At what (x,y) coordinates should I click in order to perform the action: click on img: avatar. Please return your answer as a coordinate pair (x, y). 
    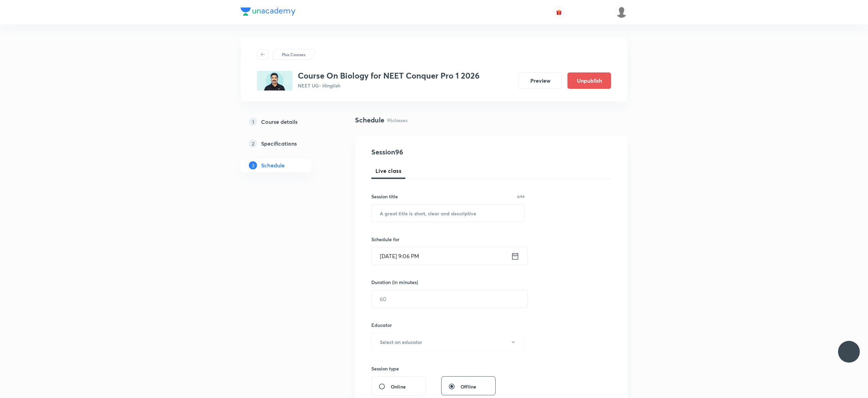
    Looking at the image, I should click on (559, 12).